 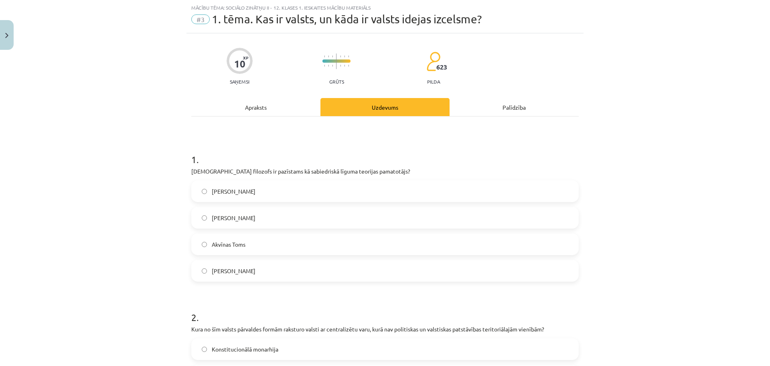 What do you see at coordinates (385, 329) in the screenshot?
I see `p: Kura no šīm valsts pārvaldes formām raksturo valsti ar centralizētu varu, kurā nav politiskas un ...` at bounding box center [385, 329].